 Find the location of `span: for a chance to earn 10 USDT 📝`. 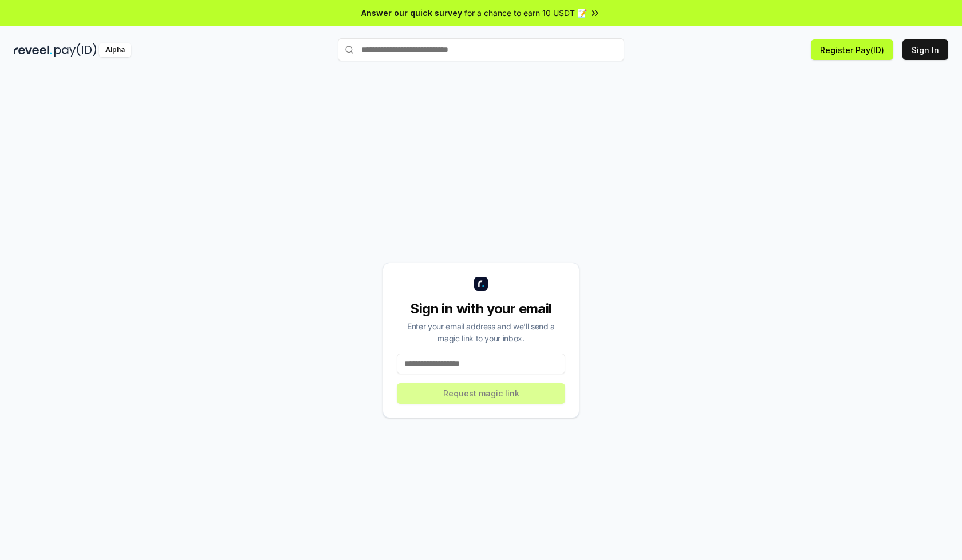

span: for a chance to earn 10 USDT 📝 is located at coordinates (525, 13).